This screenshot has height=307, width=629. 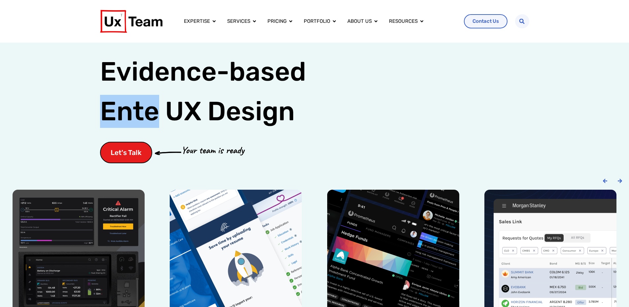 What do you see at coordinates (277, 21) in the screenshot?
I see `span: Pricing` at bounding box center [277, 21].